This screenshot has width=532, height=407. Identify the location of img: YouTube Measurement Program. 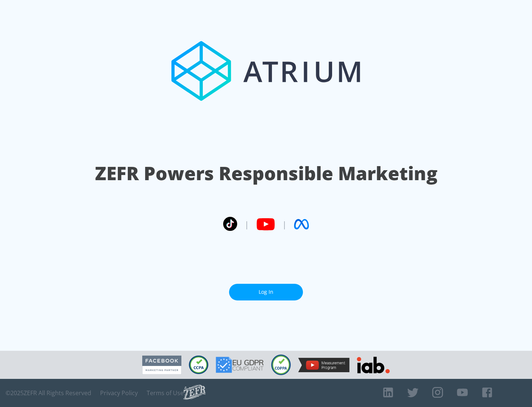
(324, 365).